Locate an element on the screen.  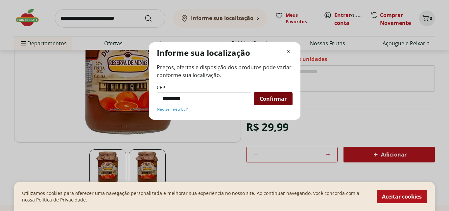
p: Utilizamos cookies para oferecer uma navegação personalizada e melhorar sua experiencia no nosso ... is located at coordinates (195, 197).